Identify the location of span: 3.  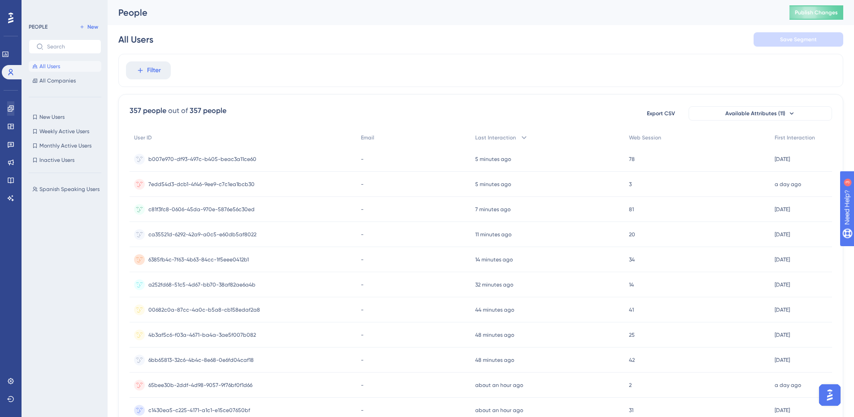
(630, 184).